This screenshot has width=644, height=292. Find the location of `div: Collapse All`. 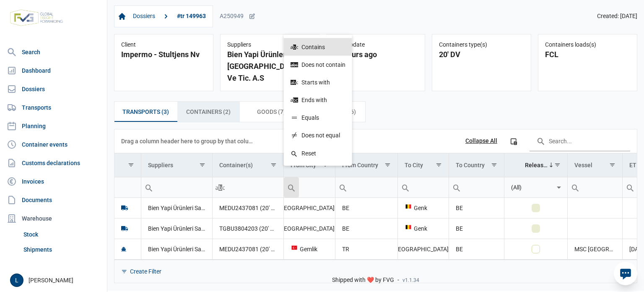

div: Collapse All is located at coordinates (481, 141).